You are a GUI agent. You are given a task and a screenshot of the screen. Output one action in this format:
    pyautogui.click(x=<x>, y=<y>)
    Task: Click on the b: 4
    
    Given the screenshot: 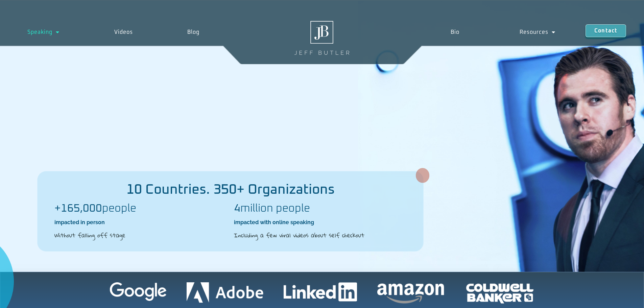 What is the action you would take?
    pyautogui.click(x=237, y=209)
    